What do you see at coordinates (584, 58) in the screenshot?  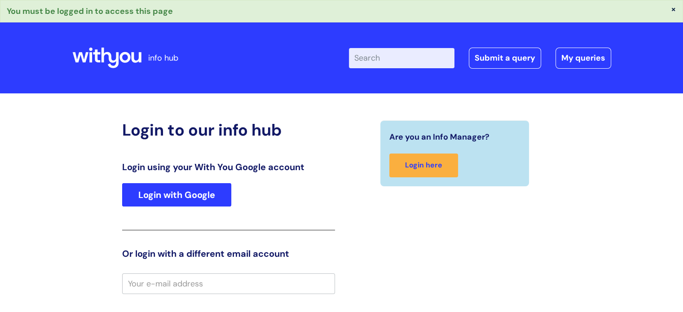 I see `a: My queries` at bounding box center [584, 58].